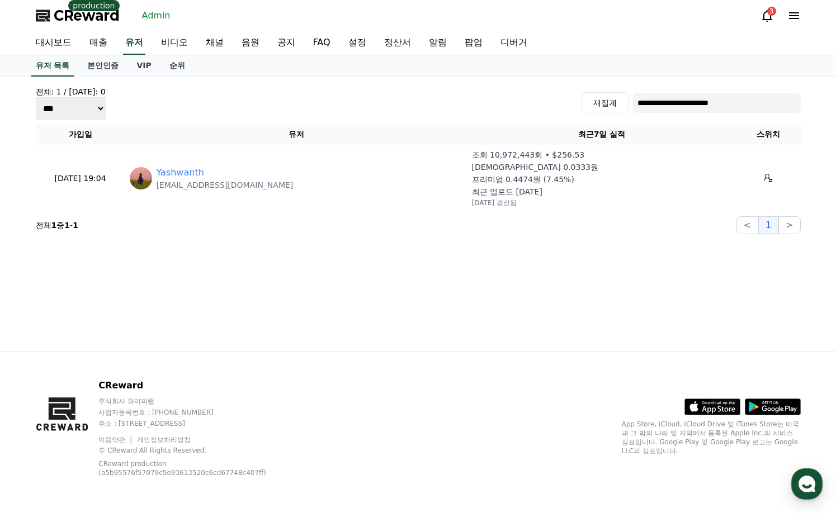 The image size is (836, 513). Describe the element at coordinates (529, 155) in the screenshot. I see `p: 조회 10,972,443회 • $256.53` at that location.